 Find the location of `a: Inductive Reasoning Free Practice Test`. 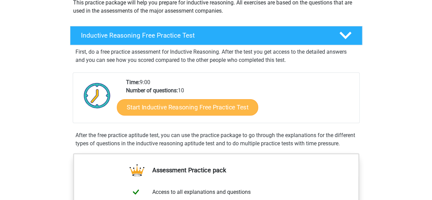

a: Inductive Reasoning Free Practice Test is located at coordinates (216, 35).